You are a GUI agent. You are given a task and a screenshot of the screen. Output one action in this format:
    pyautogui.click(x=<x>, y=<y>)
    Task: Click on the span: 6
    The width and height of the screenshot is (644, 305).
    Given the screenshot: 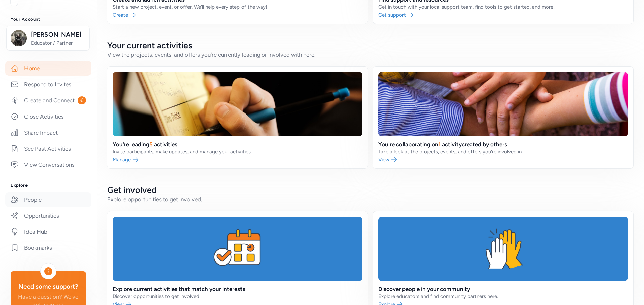 What is the action you would take?
    pyautogui.click(x=82, y=100)
    